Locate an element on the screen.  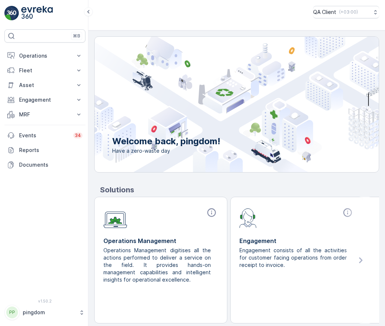
p: Documents is located at coordinates (51, 165).